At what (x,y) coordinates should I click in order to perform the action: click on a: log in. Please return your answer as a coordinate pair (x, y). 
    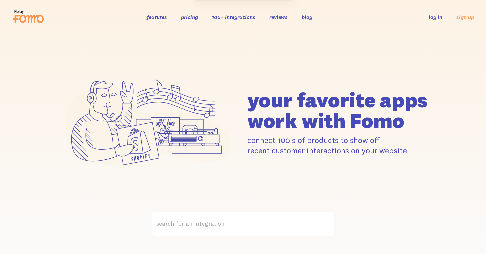
    Looking at the image, I should click on (435, 17).